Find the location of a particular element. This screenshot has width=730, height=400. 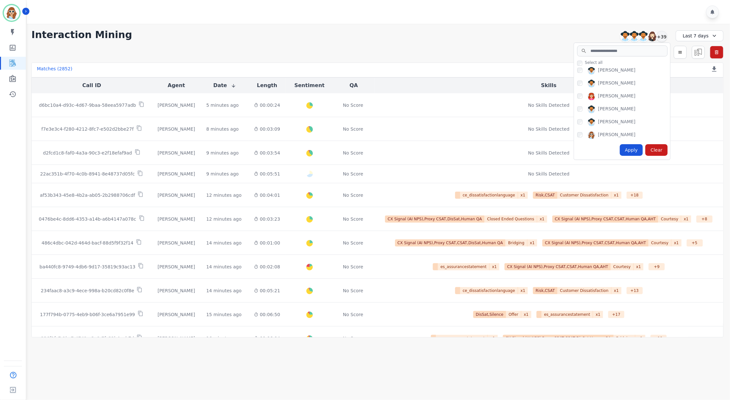

div: + 13 is located at coordinates (634, 291).